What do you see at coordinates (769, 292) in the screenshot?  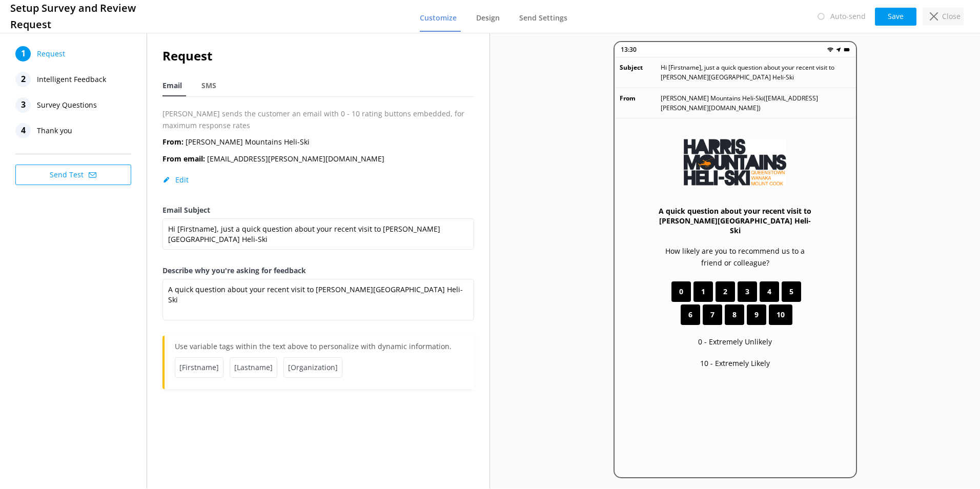 I see `span: 4` at bounding box center [769, 292].